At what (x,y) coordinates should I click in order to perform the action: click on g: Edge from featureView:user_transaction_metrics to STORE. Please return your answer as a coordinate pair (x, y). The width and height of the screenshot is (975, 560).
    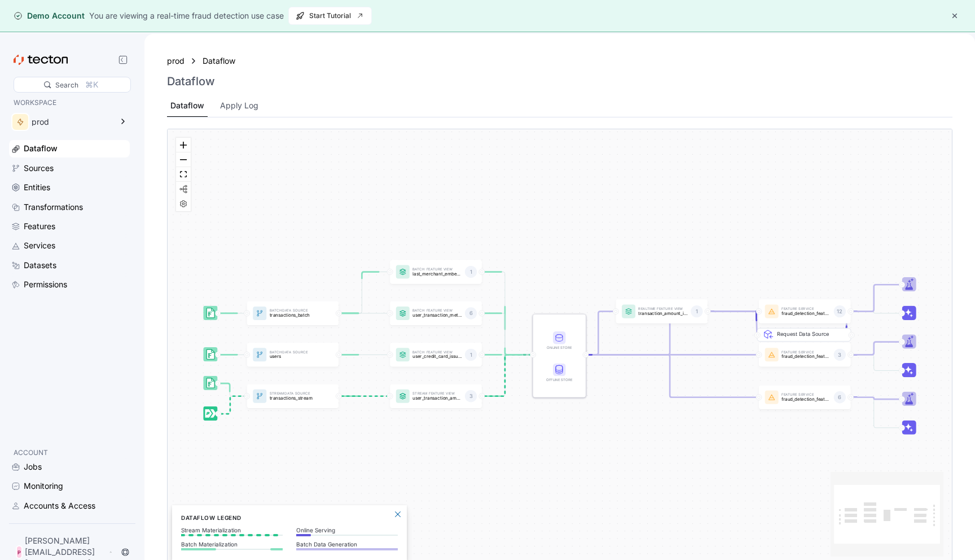
    Looking at the image, I should click on (505, 334).